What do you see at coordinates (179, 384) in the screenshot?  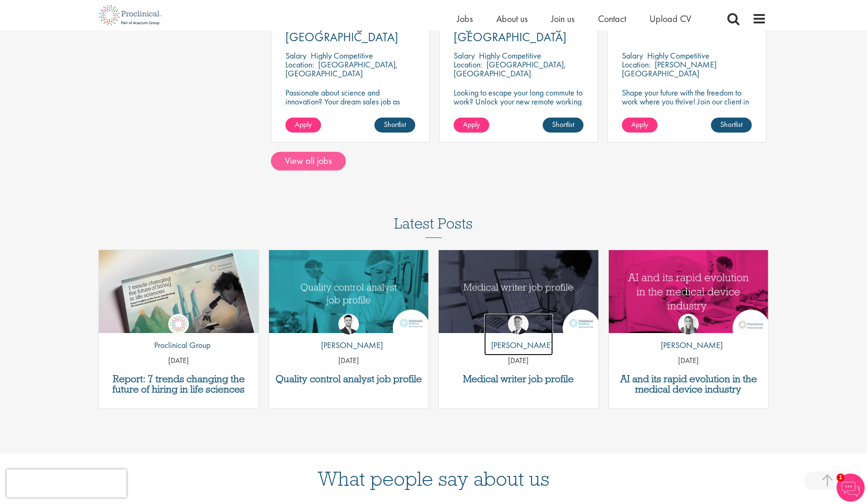 I see `h3: Report: 7 trends changing the future of hiring in life sciences` at bounding box center [179, 384].